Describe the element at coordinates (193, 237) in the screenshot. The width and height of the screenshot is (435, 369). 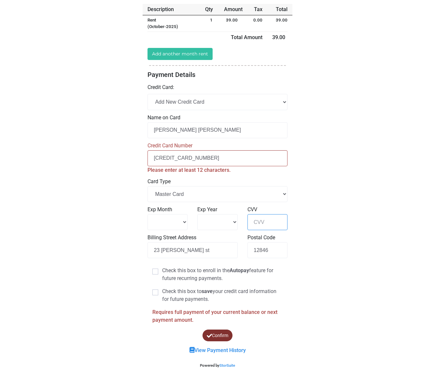
I see `label: Billing Street Address` at that location.